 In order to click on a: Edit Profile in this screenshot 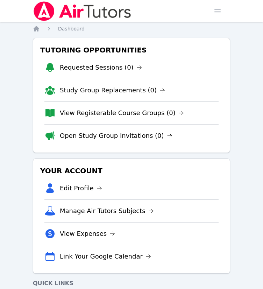, I will do `click(81, 188)`.